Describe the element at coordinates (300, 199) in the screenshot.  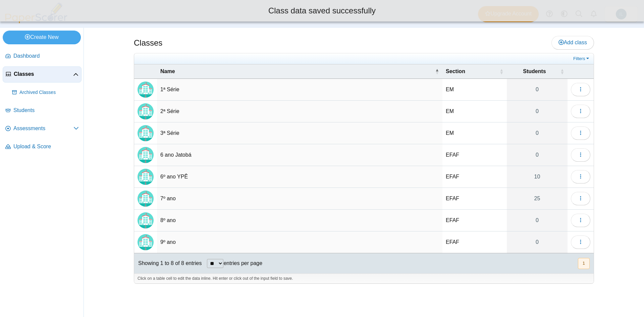
I see `td: 7º ano` at that location.